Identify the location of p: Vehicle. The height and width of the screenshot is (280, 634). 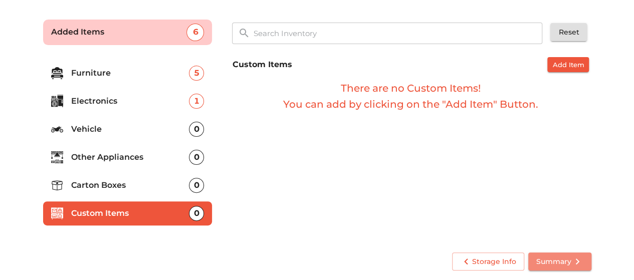
(130, 129).